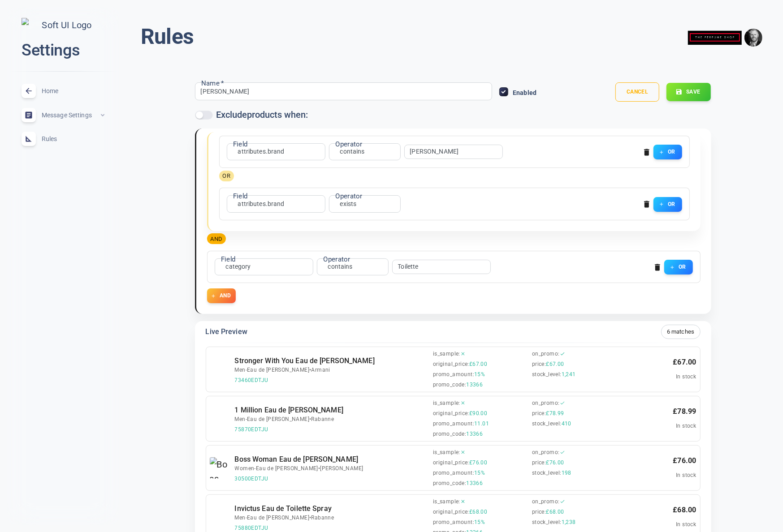  What do you see at coordinates (637, 92) in the screenshot?
I see `button: Cancel` at bounding box center [637, 92].